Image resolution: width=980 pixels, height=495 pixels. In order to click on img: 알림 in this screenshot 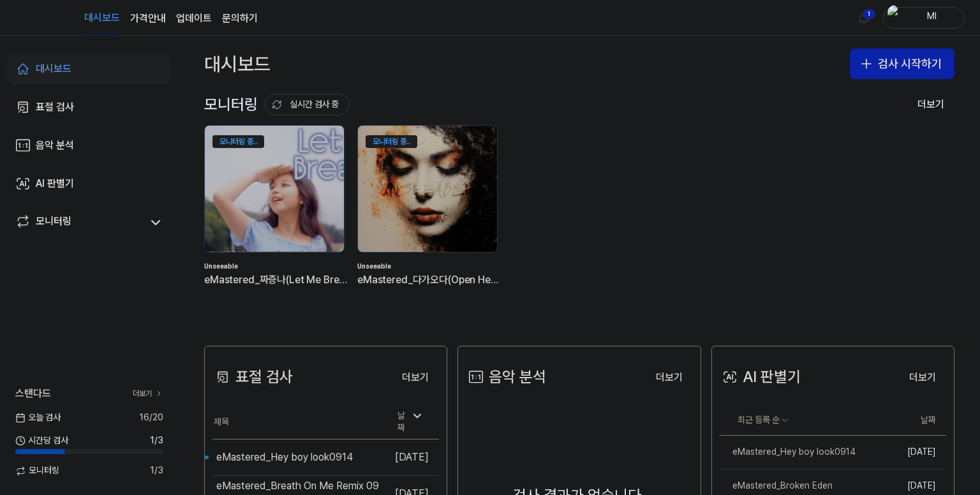, I will do `click(865, 18)`.